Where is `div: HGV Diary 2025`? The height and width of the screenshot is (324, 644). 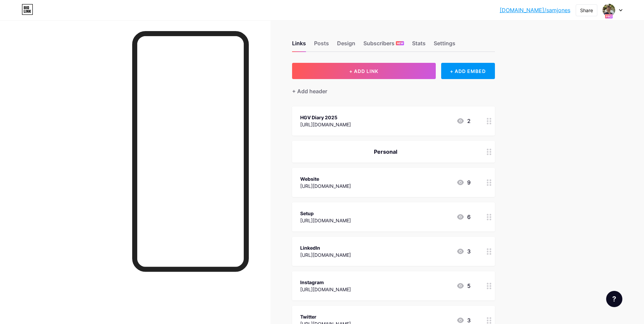 div: HGV Diary 2025 is located at coordinates (325, 117).